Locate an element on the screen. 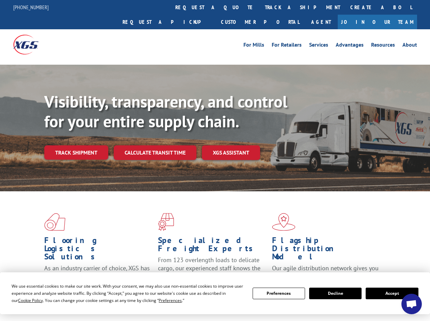  h1: Flooring Logistics Solutions is located at coordinates (98, 250).